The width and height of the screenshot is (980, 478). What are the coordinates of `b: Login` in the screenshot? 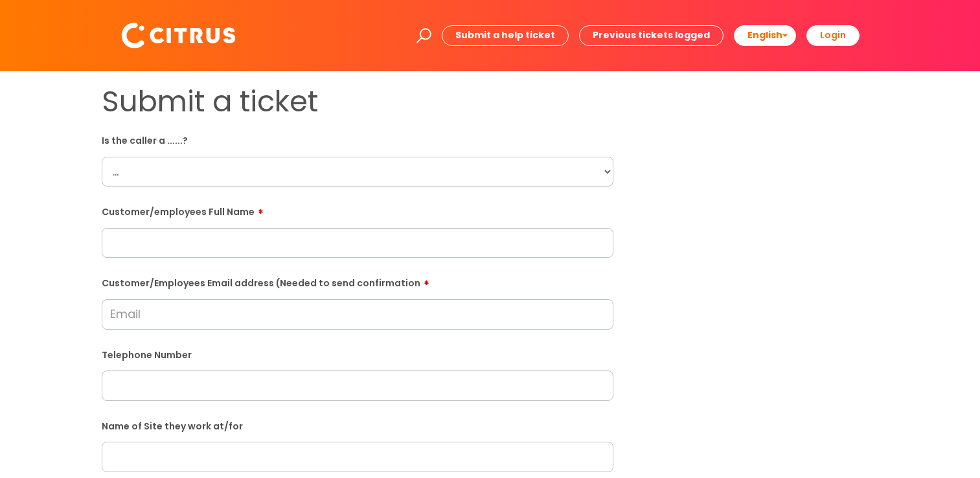 It's located at (832, 35).